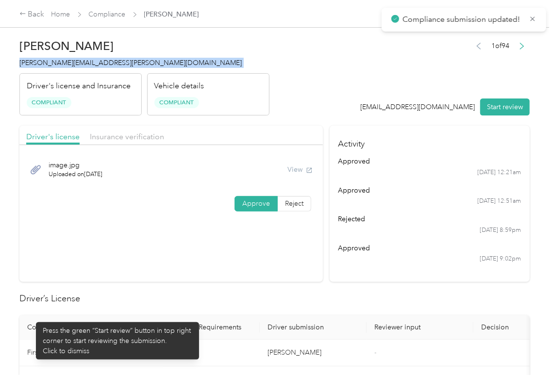 This screenshot has width=554, height=392. What do you see at coordinates (75, 165) in the screenshot?
I see `span: image.jpg` at bounding box center [75, 165].